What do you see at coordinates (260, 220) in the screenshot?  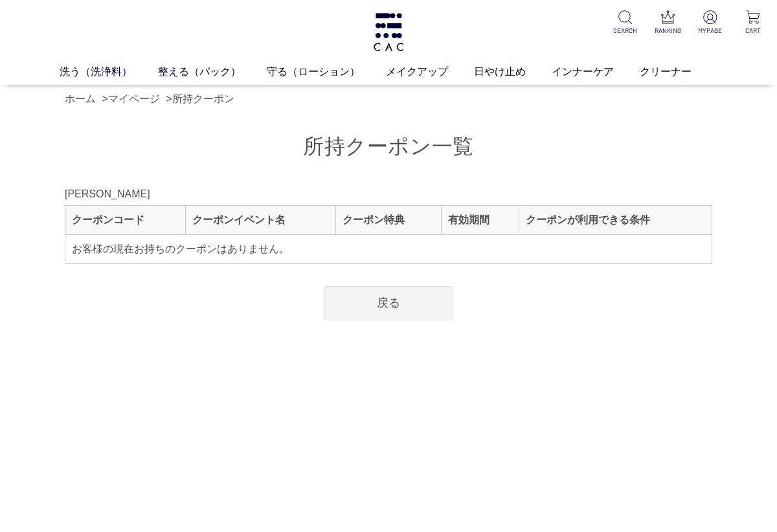 I see `th: クーポンイベント名` at bounding box center [260, 220].